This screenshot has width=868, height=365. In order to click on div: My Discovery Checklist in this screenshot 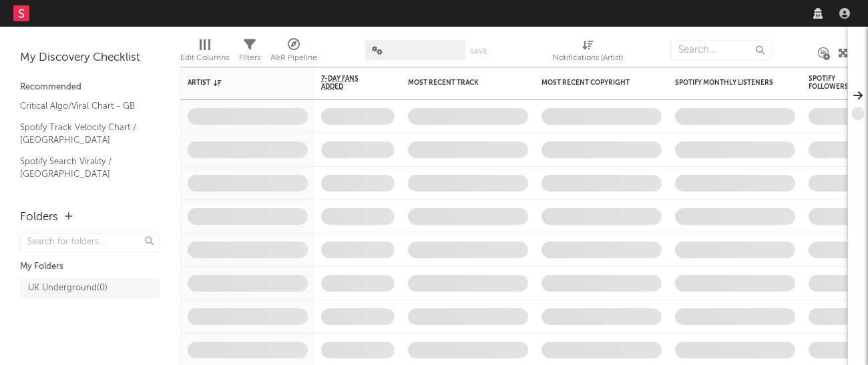, I will do `click(91, 58)`.